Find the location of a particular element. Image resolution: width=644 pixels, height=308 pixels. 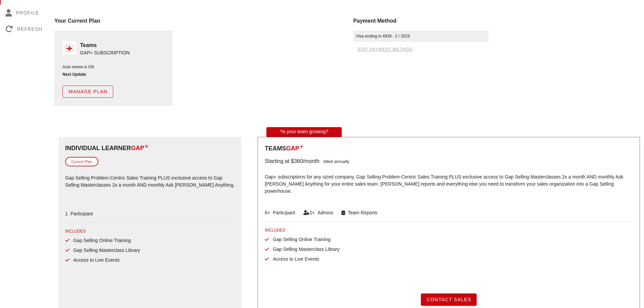

div: billed annually is located at coordinates (334, 162).